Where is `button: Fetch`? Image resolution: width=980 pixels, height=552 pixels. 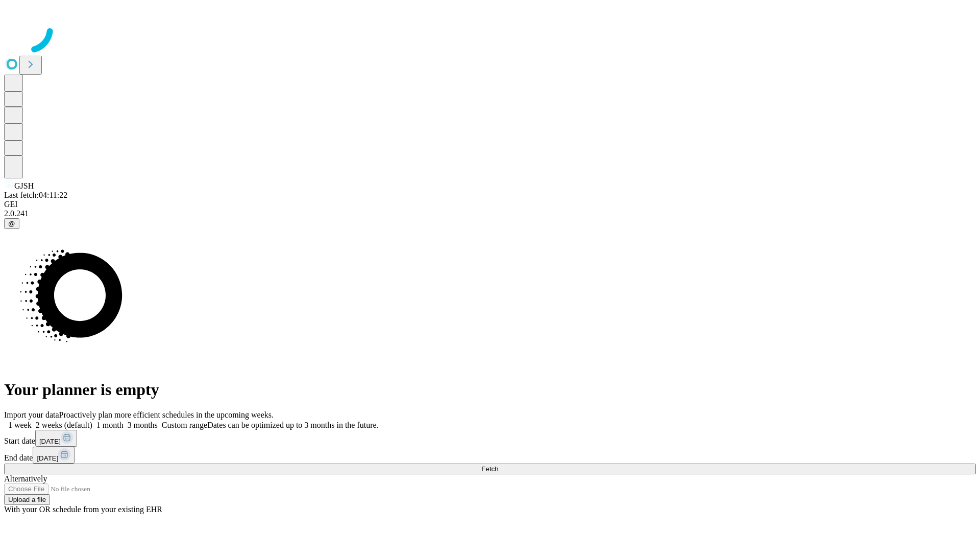 button: Fetch is located at coordinates (490, 468).